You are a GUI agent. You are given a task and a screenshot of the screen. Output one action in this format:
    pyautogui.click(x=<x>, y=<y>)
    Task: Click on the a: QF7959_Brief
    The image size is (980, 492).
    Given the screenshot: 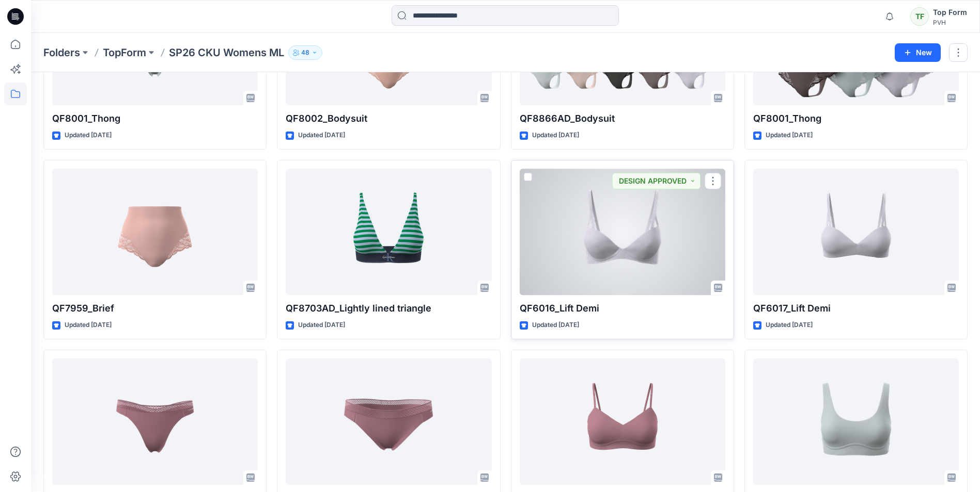 What is the action you would take?
    pyautogui.click(x=155, y=232)
    